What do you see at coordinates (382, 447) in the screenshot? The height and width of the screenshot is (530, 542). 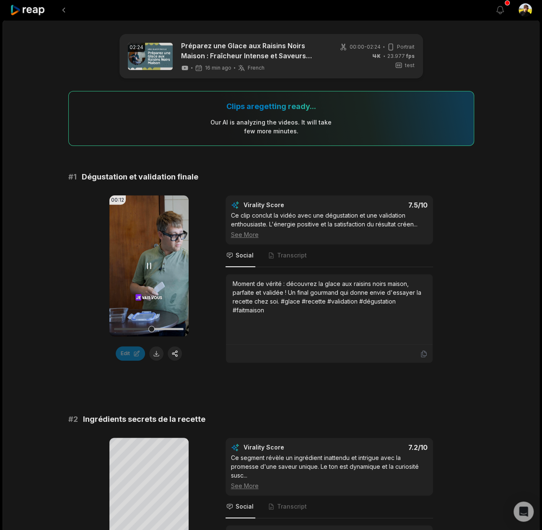 I see `div: 7.2 /10` at bounding box center [382, 447].